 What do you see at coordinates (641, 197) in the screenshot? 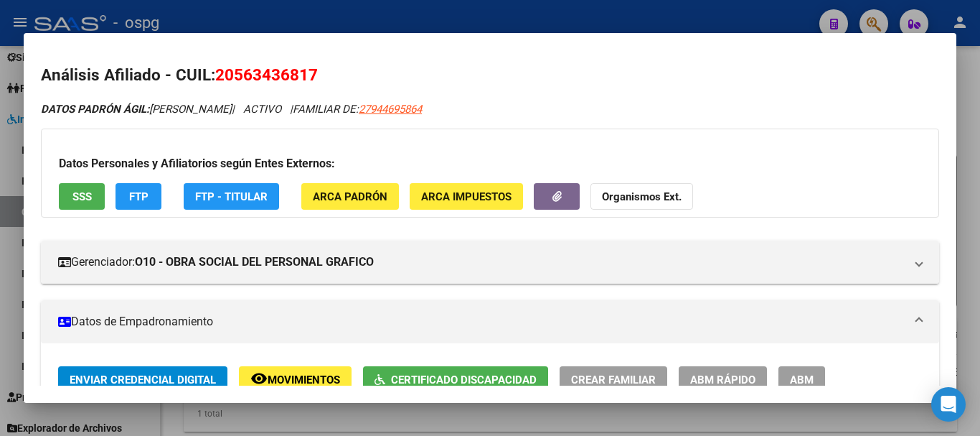
I see `strong: Organismos Ext.` at bounding box center [641, 197].